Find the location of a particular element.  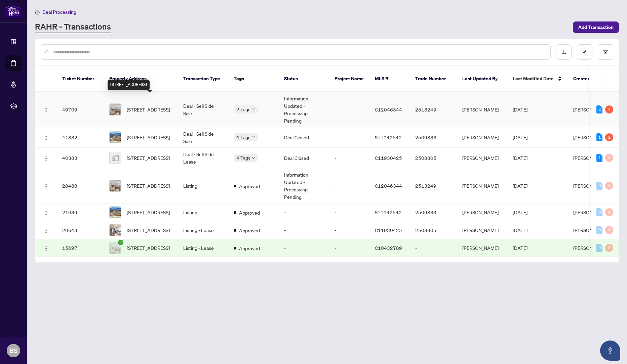

button: edit is located at coordinates (585, 52).